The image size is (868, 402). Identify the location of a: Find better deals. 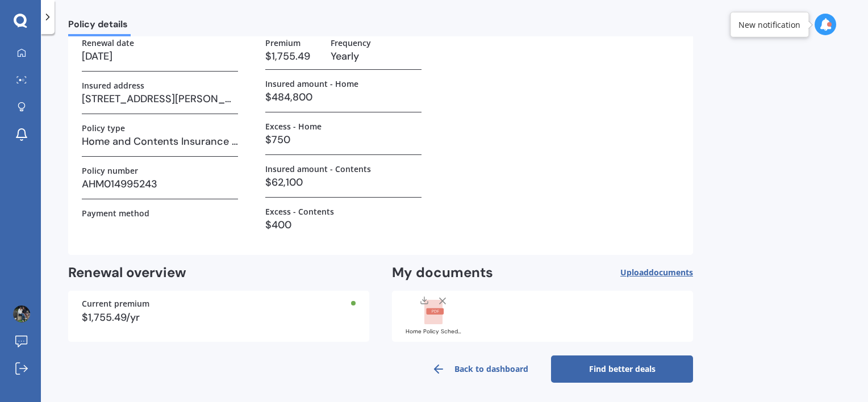
(622, 369).